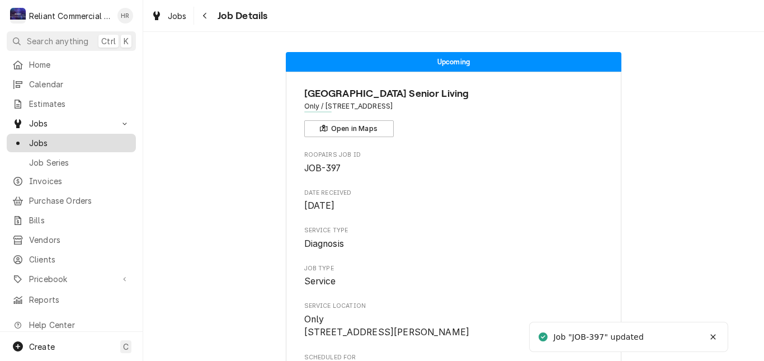 The height and width of the screenshot is (361, 764). What do you see at coordinates (454, 162) in the screenshot?
I see `div: Roopairs Job ID` at bounding box center [454, 162].